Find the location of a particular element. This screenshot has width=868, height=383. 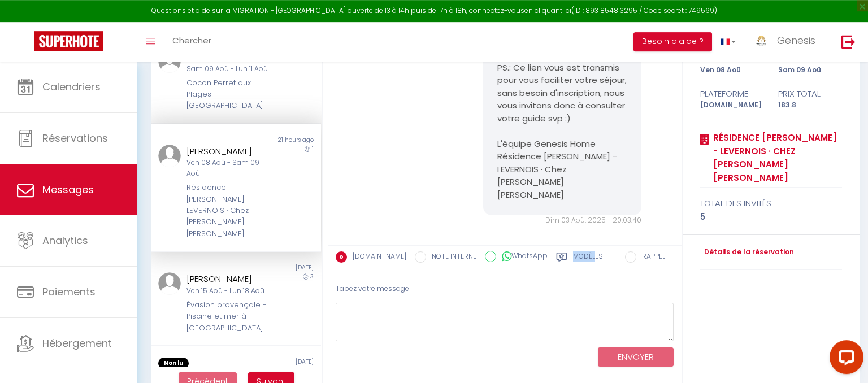

span: Calendriers is located at coordinates (71, 87).